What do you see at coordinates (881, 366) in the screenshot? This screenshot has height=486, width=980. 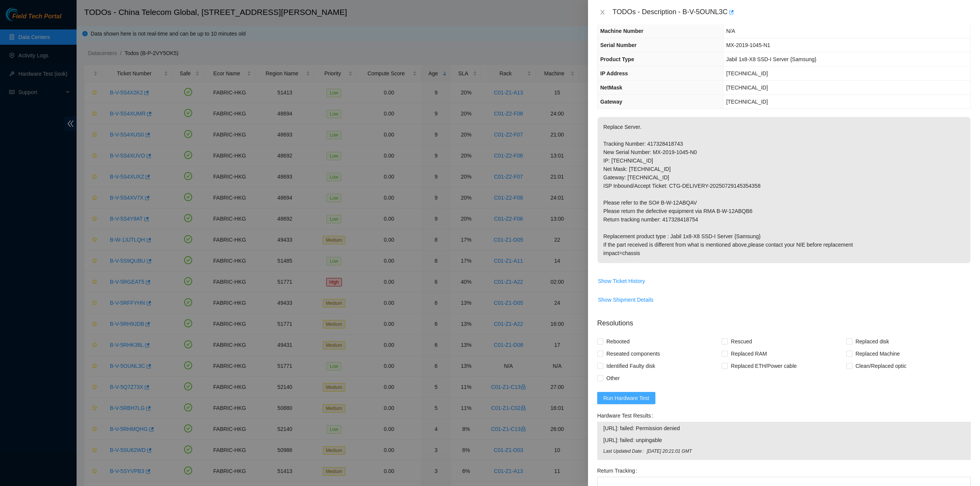 I see `span: Clean/Replaced optic` at bounding box center [881, 366].